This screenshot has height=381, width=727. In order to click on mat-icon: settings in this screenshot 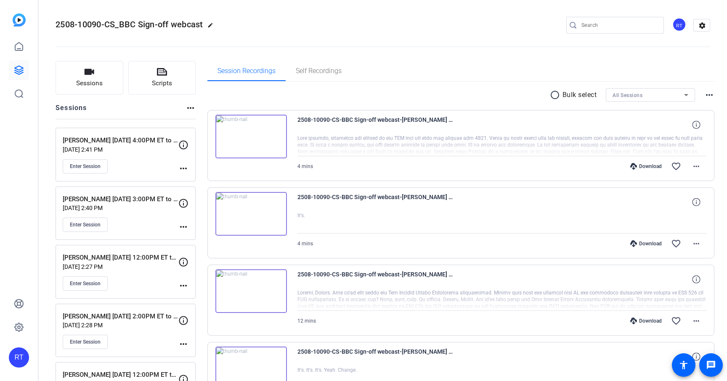, I will do `click(702, 26)`.